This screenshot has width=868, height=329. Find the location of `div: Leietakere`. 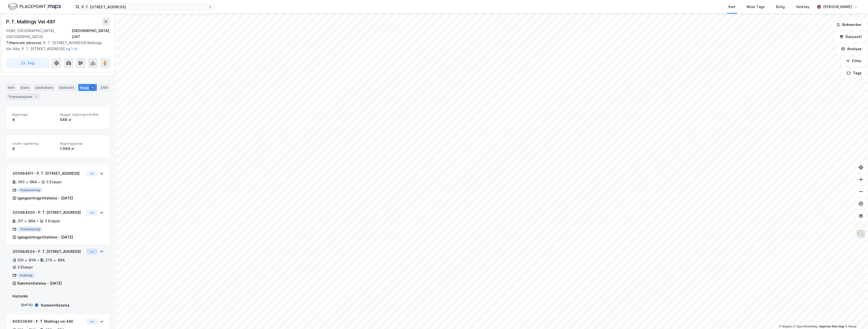

div: Leietakere is located at coordinates (44, 87).